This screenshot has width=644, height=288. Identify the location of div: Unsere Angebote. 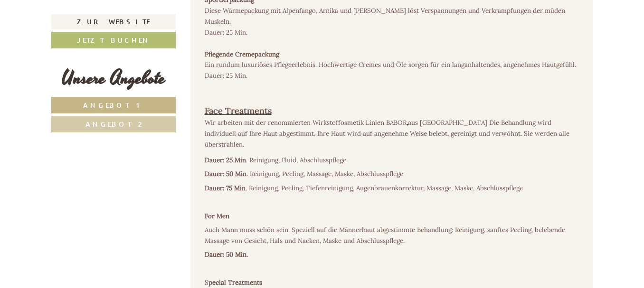
(113, 78).